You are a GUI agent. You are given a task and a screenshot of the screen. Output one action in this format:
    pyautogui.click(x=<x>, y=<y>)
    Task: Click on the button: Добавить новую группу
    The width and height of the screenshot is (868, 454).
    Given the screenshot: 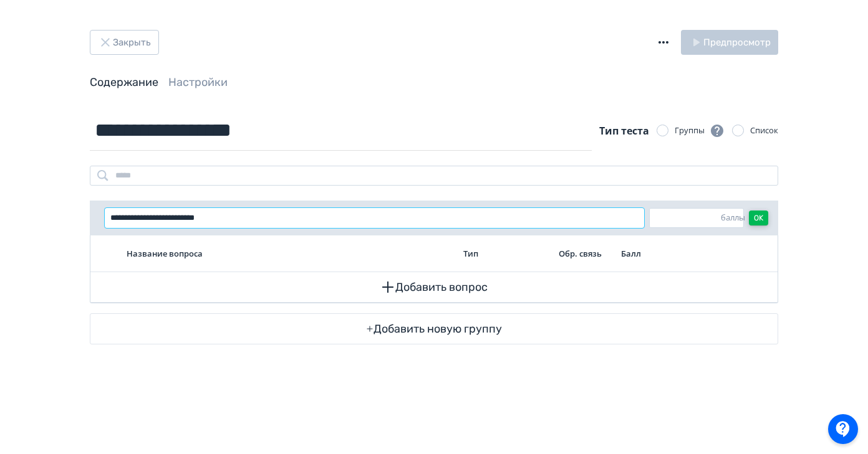 What is the action you would take?
    pyautogui.click(x=434, y=329)
    